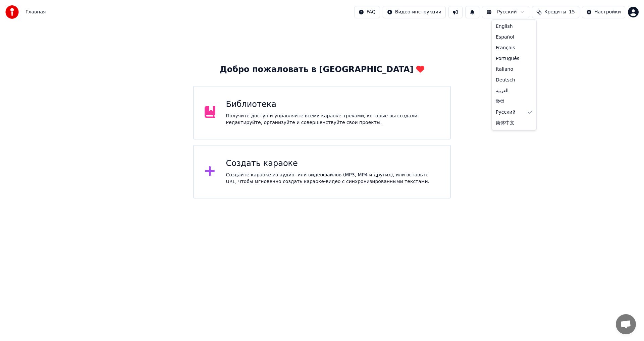  What do you see at coordinates (508, 59) in the screenshot?
I see `span: Português` at bounding box center [508, 59].